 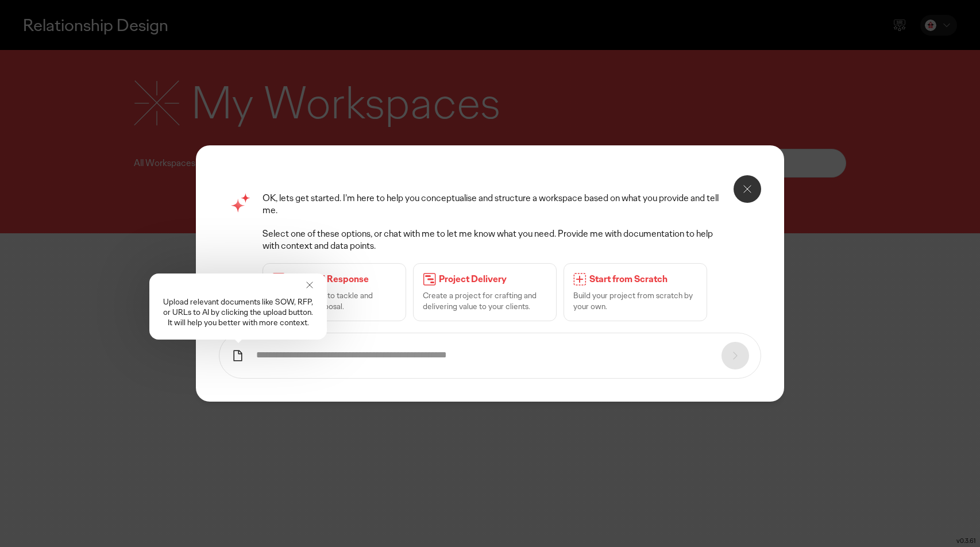 I want to click on p: Proposal Response, so click(x=342, y=279).